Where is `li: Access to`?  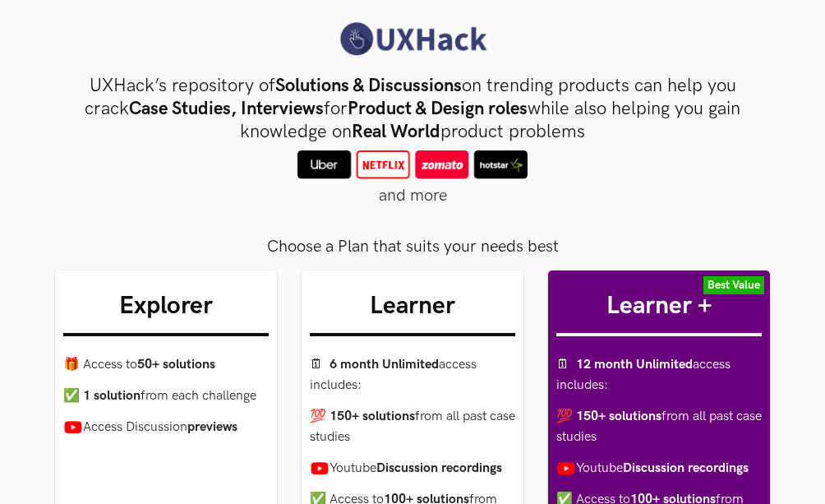 li: Access to is located at coordinates (166, 364).